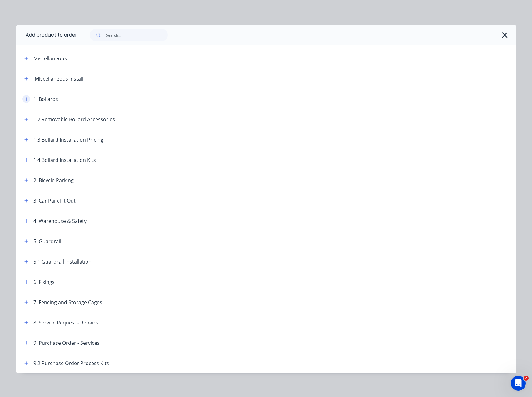 The width and height of the screenshot is (532, 397). What do you see at coordinates (66, 343) in the screenshot?
I see `div: 9. Purchase Order - Services` at bounding box center [66, 343].